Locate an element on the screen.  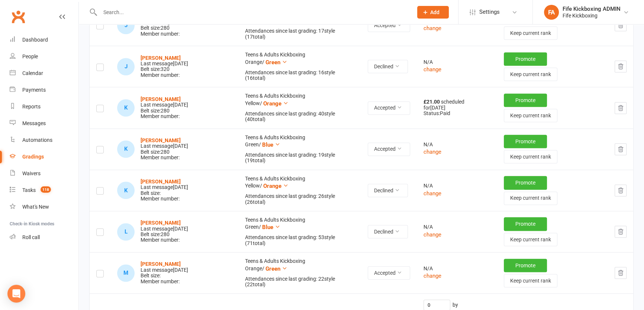
a: Reports is located at coordinates (44, 107).